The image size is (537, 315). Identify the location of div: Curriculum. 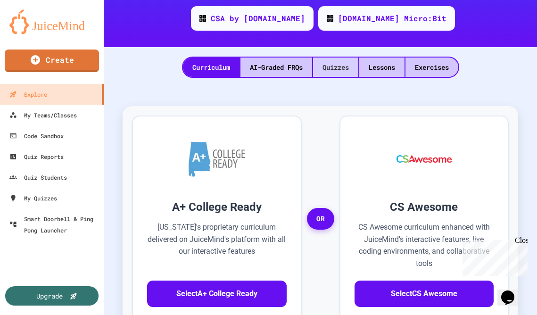
(211, 67).